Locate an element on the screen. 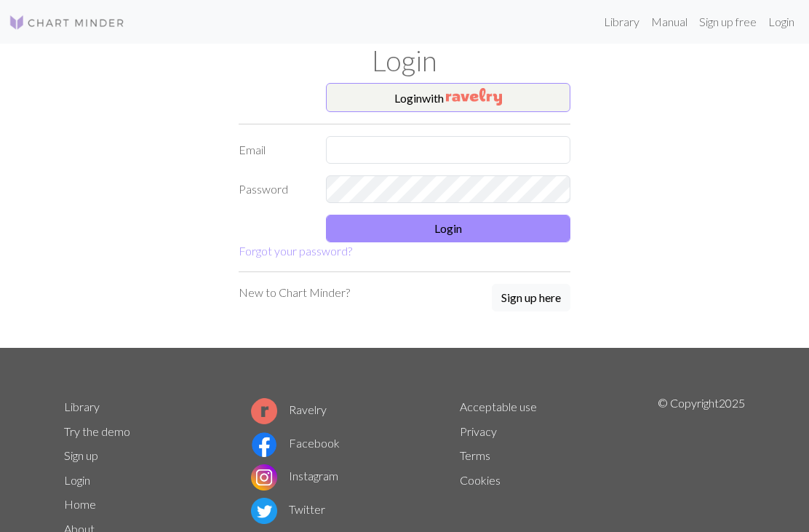 This screenshot has height=532, width=809. a: Sign up is located at coordinates (81, 454).